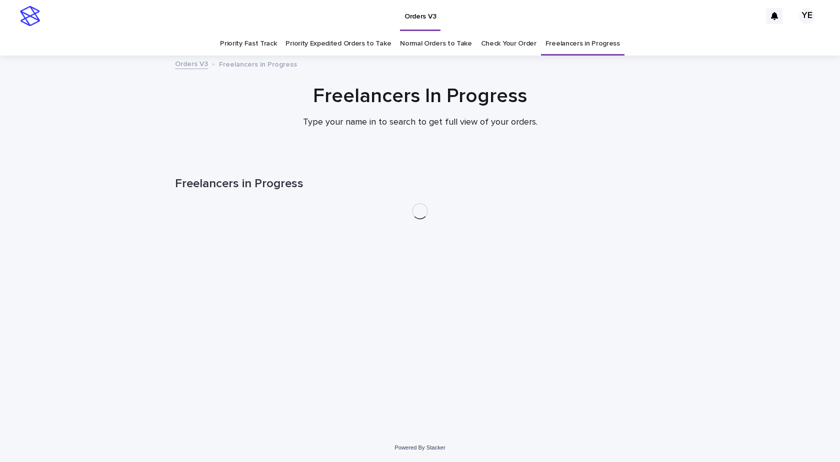 The image size is (840, 462). I want to click on a: Freelancers in Progress, so click(583, 44).